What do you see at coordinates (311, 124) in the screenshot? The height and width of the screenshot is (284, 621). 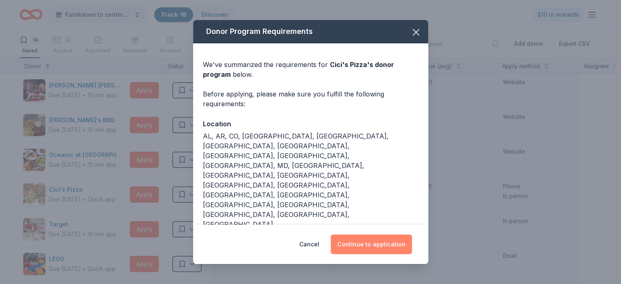 I see `div: Location` at bounding box center [311, 124].